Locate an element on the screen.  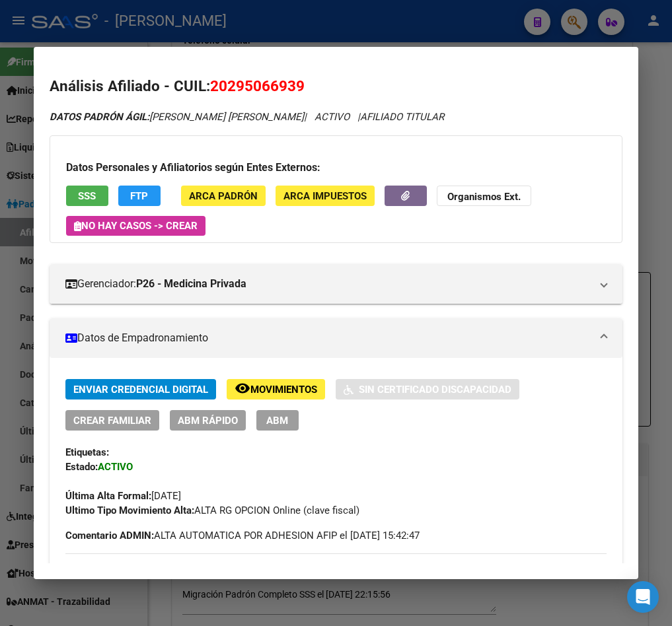
h2: Análisis Afiliado - CUIL: is located at coordinates (336, 86).